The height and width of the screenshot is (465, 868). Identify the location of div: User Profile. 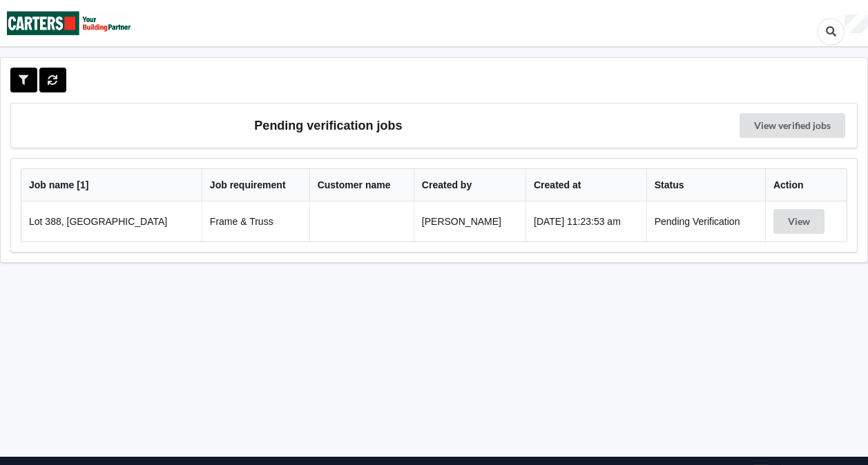
(856, 24).